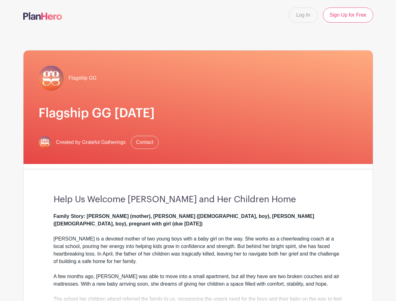 This screenshot has height=301, width=396. Describe the element at coordinates (303, 15) in the screenshot. I see `a: Log In` at that location.